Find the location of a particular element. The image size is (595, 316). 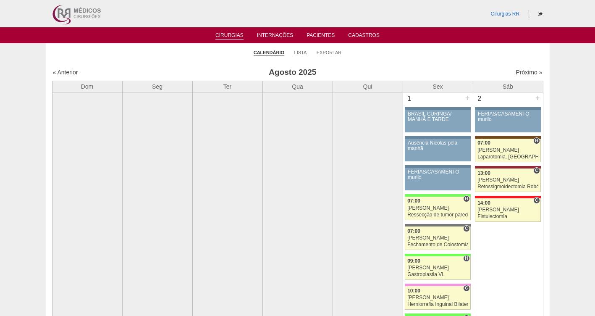

th: Ter is located at coordinates (227, 86).